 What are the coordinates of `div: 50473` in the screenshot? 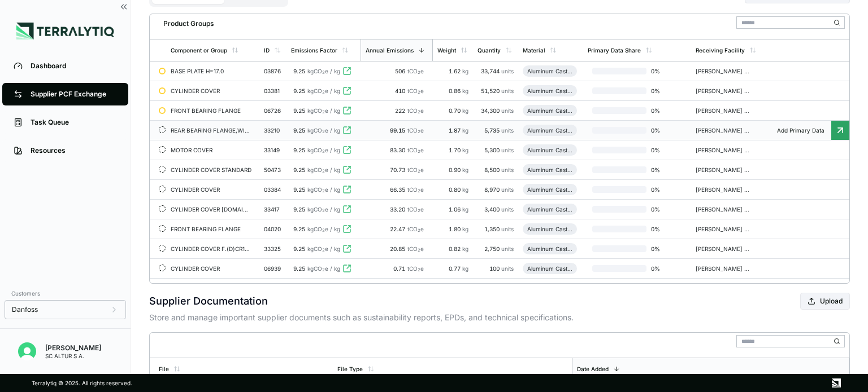 It's located at (273, 170).